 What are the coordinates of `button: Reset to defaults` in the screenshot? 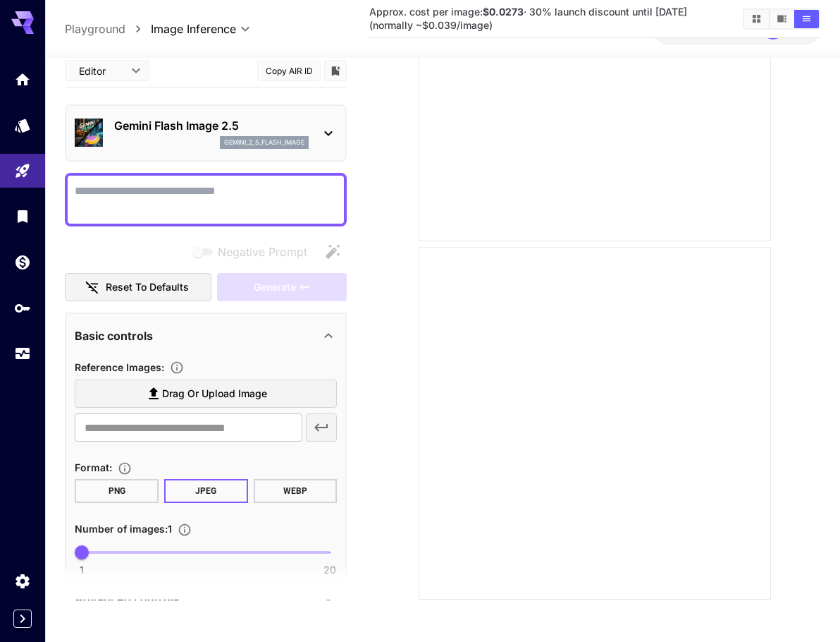 It's located at (138, 287).